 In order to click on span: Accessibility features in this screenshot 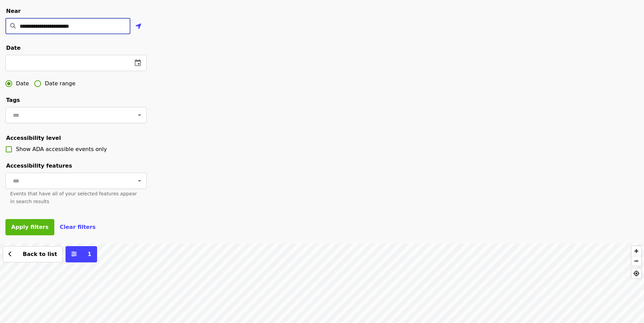, I will do `click(39, 165)`.